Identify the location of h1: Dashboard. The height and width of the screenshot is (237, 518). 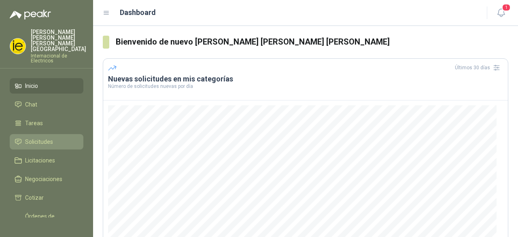
(138, 13).